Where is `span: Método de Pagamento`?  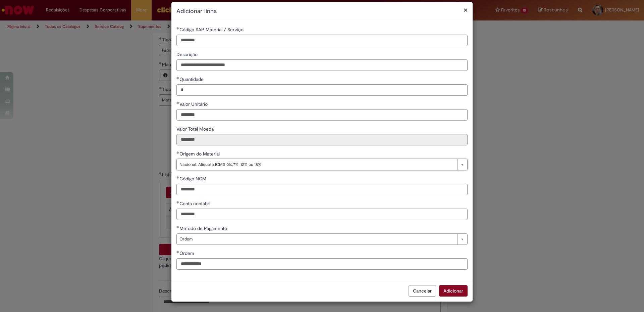 span: Método de Pagamento is located at coordinates (204, 228).